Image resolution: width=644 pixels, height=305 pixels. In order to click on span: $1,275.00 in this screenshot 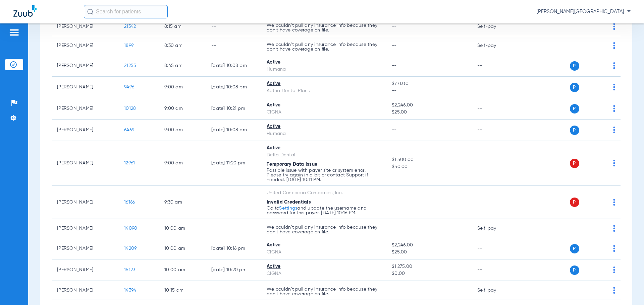, I will do `click(429, 267)`.